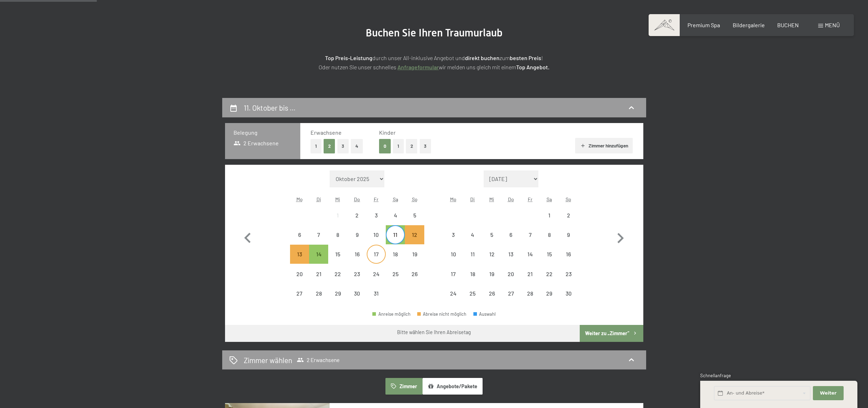 This screenshot has width=868, height=408. Describe the element at coordinates (376, 280) in the screenshot. I see `div: 24` at that location.